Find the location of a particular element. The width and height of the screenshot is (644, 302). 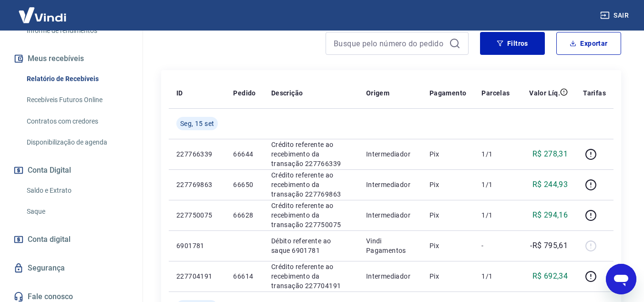

p: 227750075 is located at coordinates (197, 215).